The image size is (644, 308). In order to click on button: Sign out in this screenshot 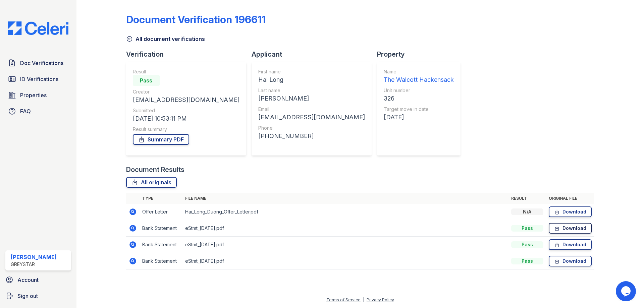, I will do `click(38, 296)`.